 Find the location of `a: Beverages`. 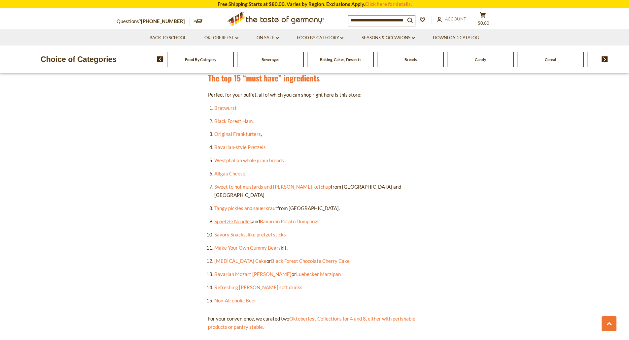

a: Beverages is located at coordinates (270, 59).